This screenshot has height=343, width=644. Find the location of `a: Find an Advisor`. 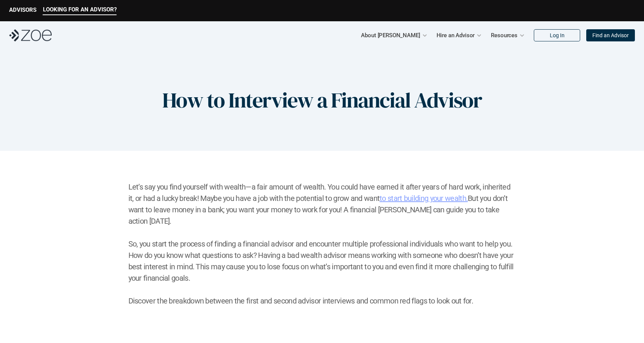

a: Find an Advisor is located at coordinates (611, 35).